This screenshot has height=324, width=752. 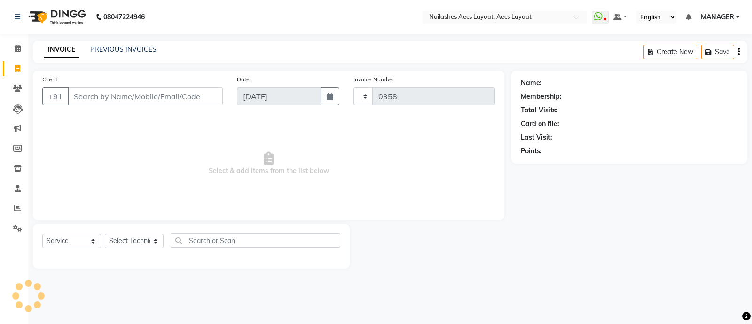 What do you see at coordinates (124, 17) in the screenshot?
I see `b: 08047224946` at bounding box center [124, 17].